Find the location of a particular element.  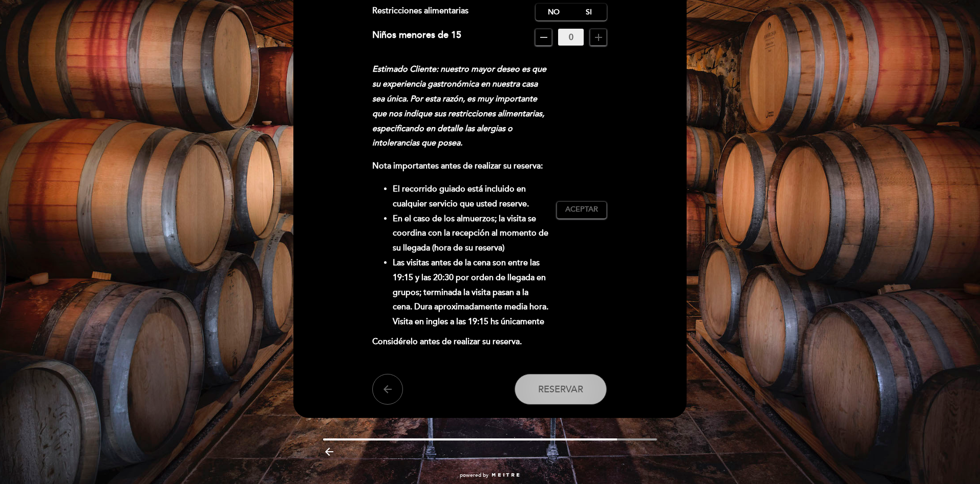

i: arrow_back is located at coordinates (388, 389).